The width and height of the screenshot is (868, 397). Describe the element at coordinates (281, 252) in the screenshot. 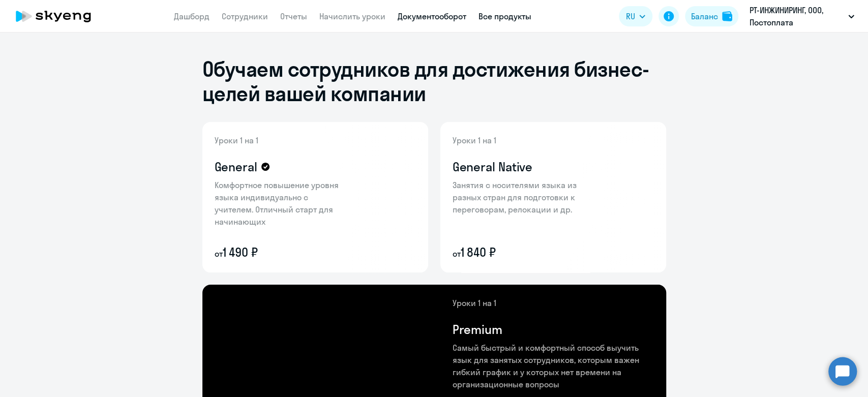

I see `p: 1 490 ₽` at that location.